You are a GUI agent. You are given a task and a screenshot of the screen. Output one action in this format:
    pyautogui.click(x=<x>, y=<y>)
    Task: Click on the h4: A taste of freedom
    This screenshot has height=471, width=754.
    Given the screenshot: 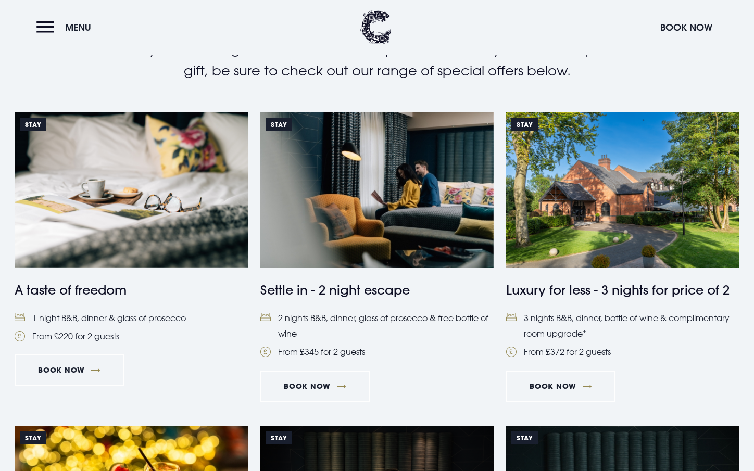 What is the action you would take?
    pyautogui.click(x=131, y=290)
    